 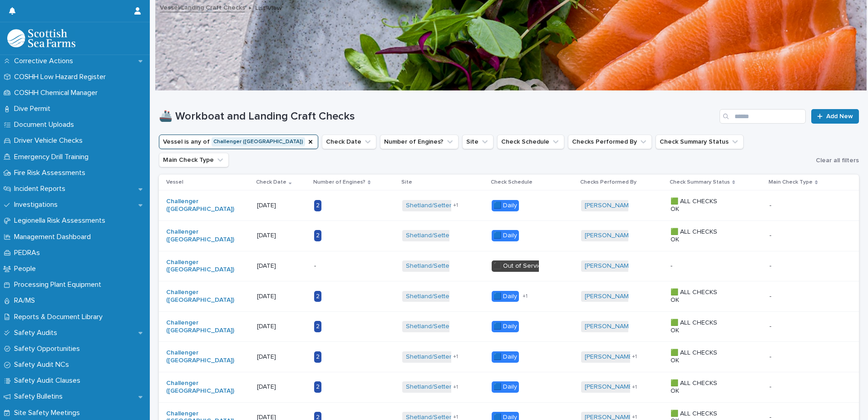 What do you see at coordinates (835, 160) in the screenshot?
I see `button: Clear all filters` at bounding box center [835, 160].